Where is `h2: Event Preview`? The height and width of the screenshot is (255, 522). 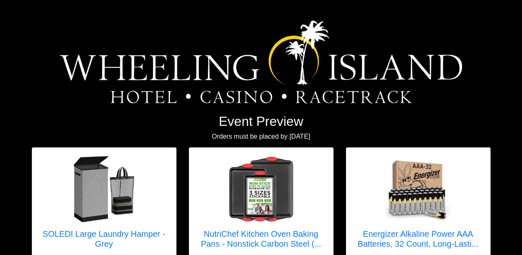 h2: Event Preview is located at coordinates (261, 121).